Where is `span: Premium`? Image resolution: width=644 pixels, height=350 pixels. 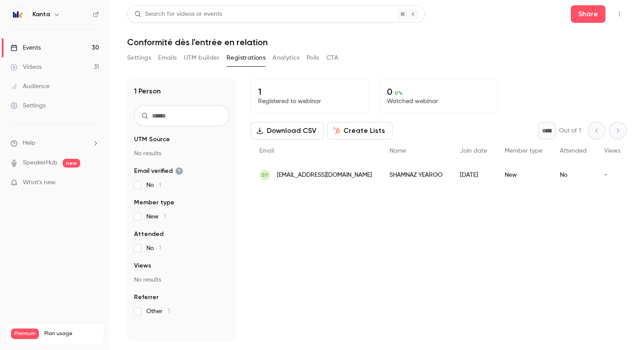 span: Premium is located at coordinates (25, 334).